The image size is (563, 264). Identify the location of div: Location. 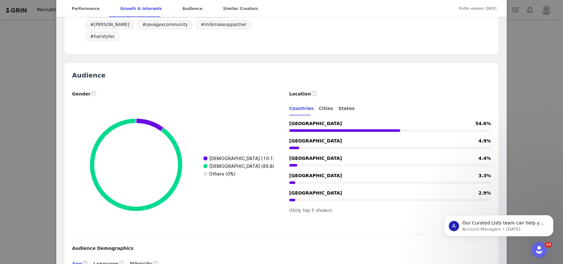
(390, 94).